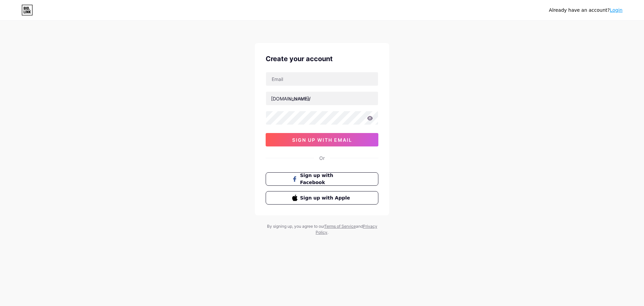 The image size is (644, 306). What do you see at coordinates (322, 197) in the screenshot?
I see `button: Sign up with Apple` at bounding box center [322, 197].